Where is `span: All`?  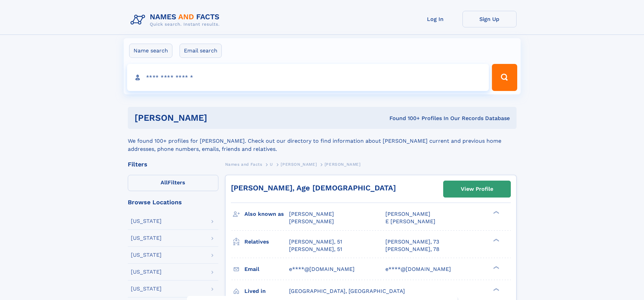
span: All is located at coordinates (164, 182).